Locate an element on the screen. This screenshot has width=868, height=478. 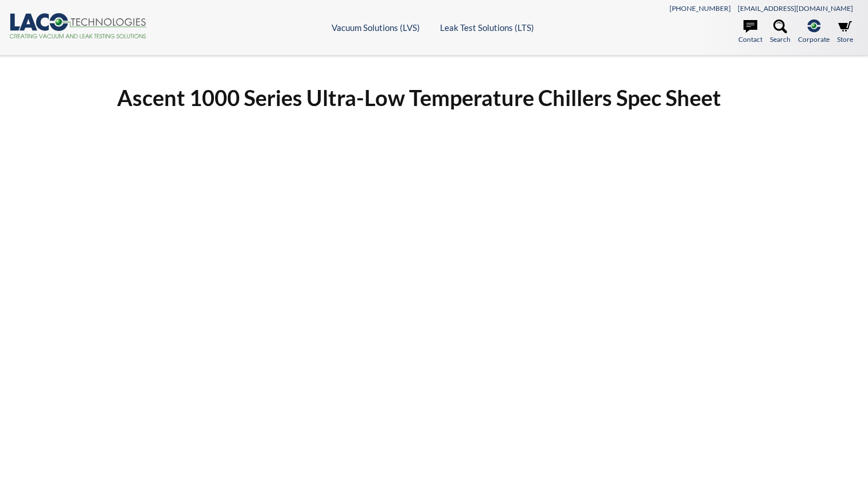
a: Vacuum Solutions (LVS) is located at coordinates (376, 27).